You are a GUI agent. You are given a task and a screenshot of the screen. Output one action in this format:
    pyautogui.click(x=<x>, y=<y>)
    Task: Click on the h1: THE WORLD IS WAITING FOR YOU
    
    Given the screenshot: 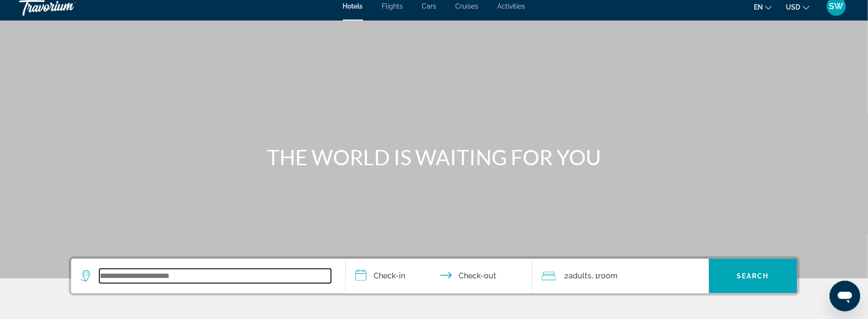 What is the action you would take?
    pyautogui.click(x=434, y=157)
    